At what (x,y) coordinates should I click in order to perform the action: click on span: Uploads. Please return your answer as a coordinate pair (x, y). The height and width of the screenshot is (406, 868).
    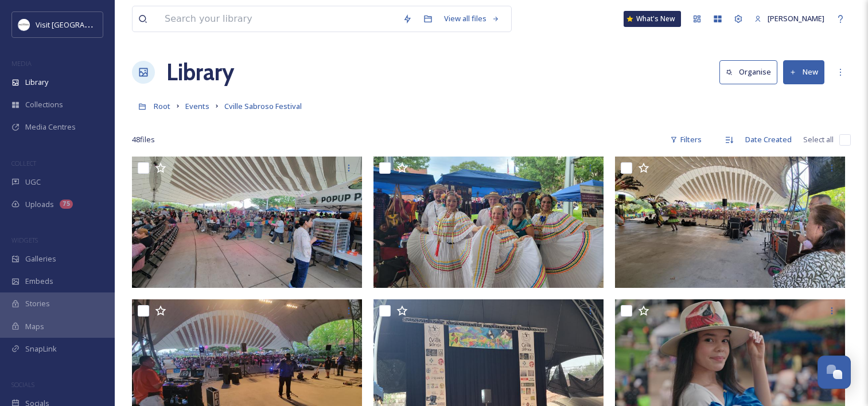
    Looking at the image, I should click on (39, 204).